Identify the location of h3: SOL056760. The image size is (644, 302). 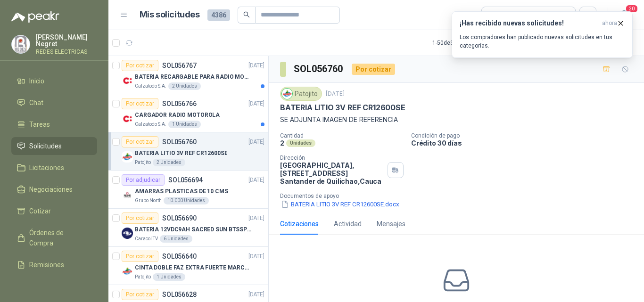
(319, 69).